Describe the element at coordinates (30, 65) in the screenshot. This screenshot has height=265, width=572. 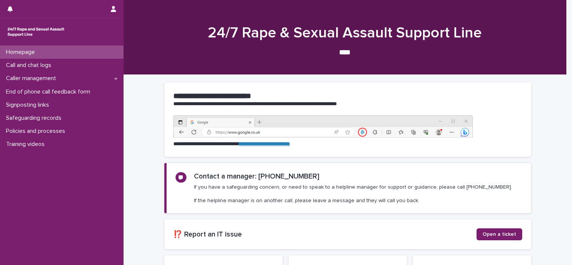
I see `p: Call and chat logs` at that location.